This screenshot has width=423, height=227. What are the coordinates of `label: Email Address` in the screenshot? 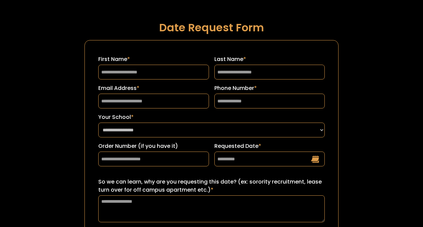 It's located at (154, 88).